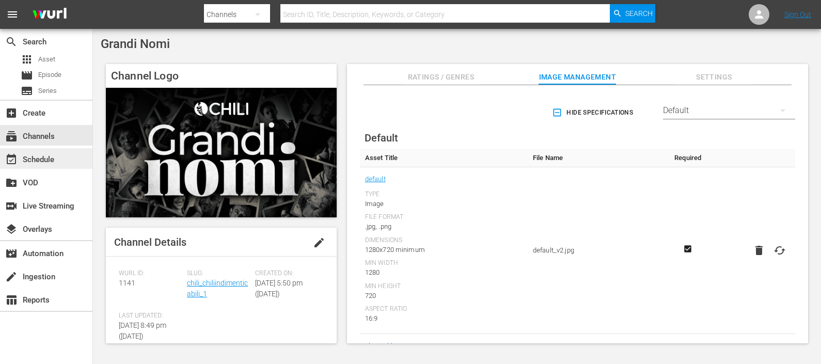 This screenshot has height=364, width=821. Describe the element at coordinates (135, 44) in the screenshot. I see `span: Grandi Nomi` at that location.